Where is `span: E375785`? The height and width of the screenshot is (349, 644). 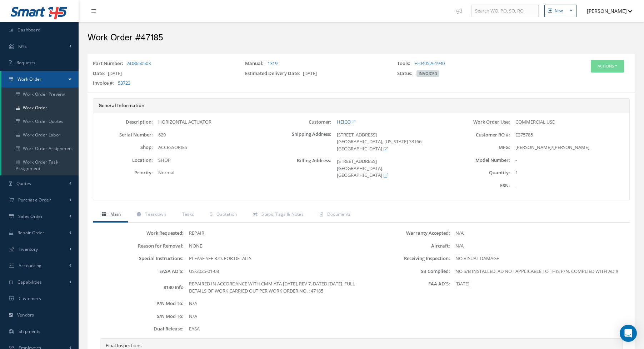
span: E375785 is located at coordinates (524, 135).